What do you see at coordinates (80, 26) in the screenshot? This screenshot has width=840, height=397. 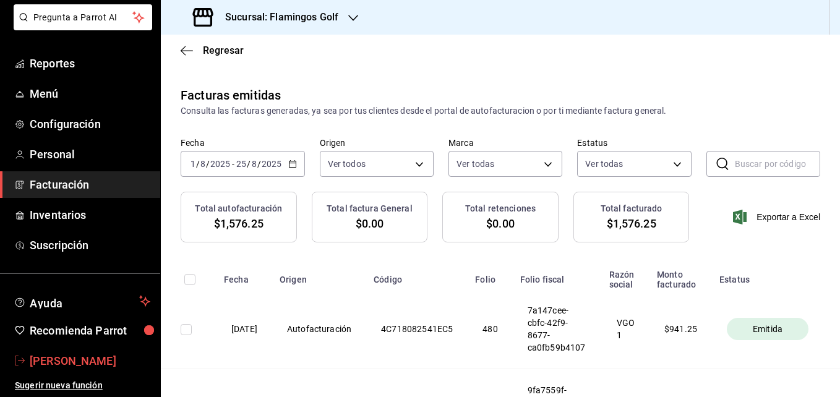 I see `a: Pregunta a Parrot AI` at bounding box center [80, 26].